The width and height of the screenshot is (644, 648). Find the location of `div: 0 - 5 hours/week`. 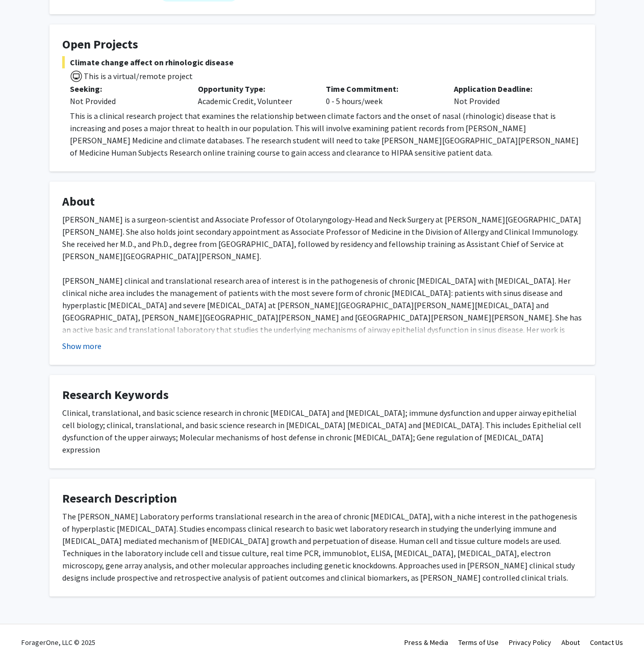

div: 0 - 5 hours/week is located at coordinates (382, 95).